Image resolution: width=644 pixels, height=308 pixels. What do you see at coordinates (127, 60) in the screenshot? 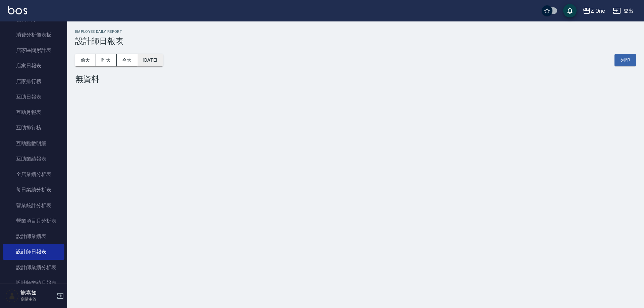
I see `button: 今天` at bounding box center [127, 60].